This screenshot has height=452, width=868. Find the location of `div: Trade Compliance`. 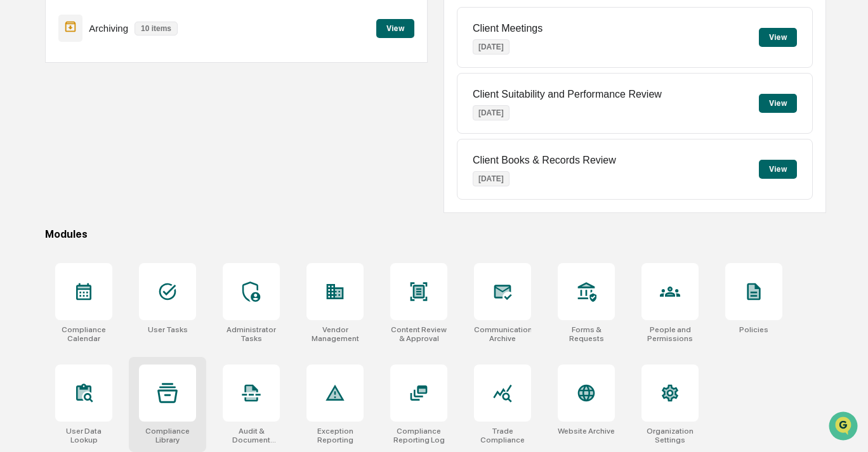

div: Trade Compliance is located at coordinates (502, 435).